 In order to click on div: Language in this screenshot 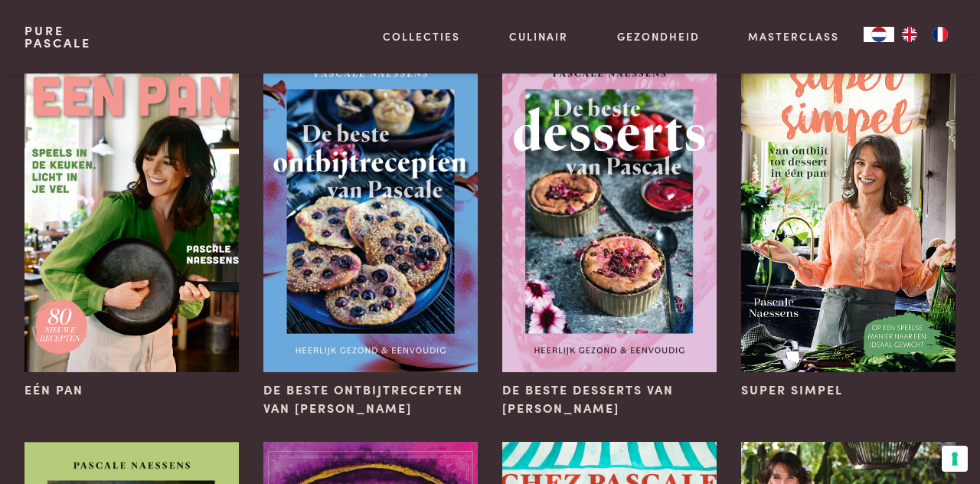, I will do `click(879, 35)`.